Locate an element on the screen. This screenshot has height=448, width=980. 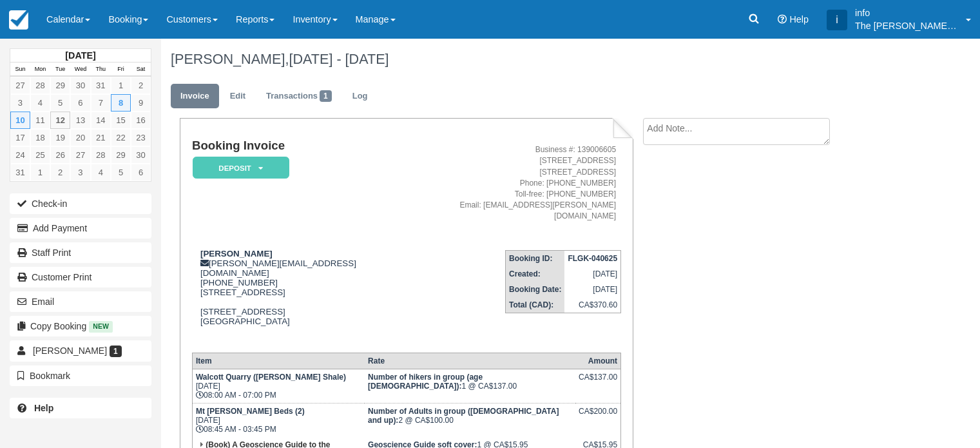
span: New is located at coordinates (100, 326).